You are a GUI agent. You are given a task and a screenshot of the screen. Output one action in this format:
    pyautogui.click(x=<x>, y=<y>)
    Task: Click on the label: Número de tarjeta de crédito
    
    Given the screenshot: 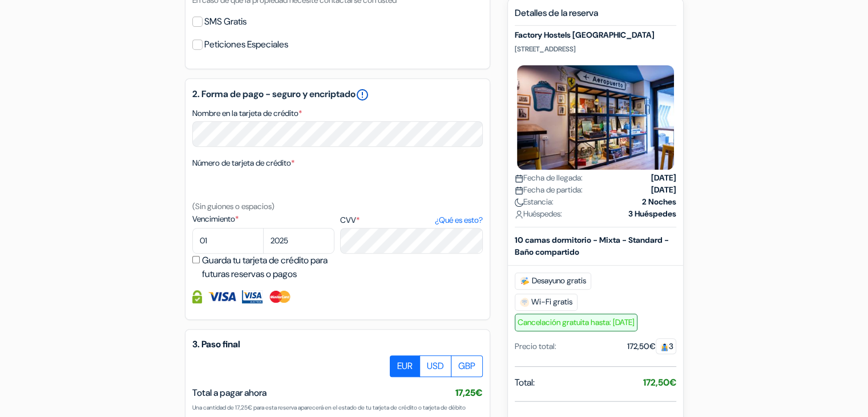 What is the action you would take?
    pyautogui.click(x=243, y=163)
    